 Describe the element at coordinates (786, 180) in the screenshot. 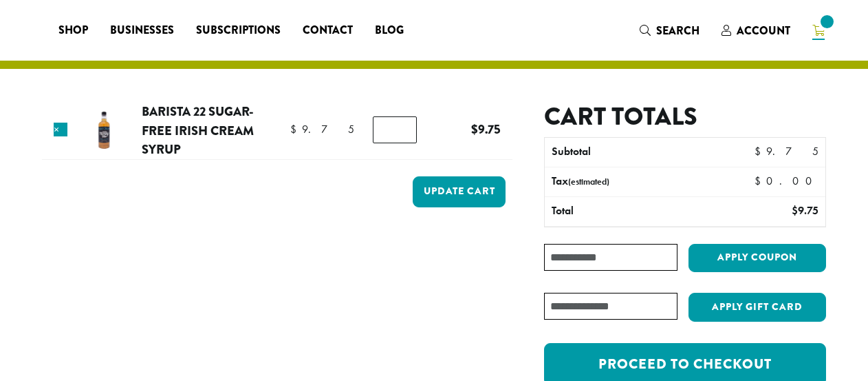

I see `bdi: 0.00` at that location.